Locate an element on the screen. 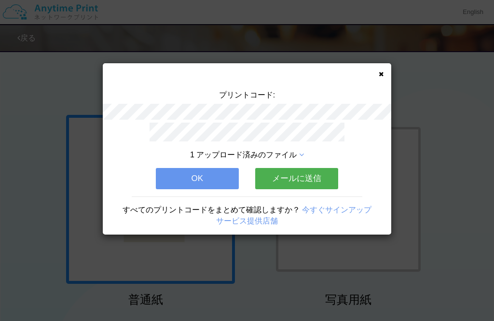 The height and width of the screenshot is (321, 494). span: 1 アップロード済みのファイル is located at coordinates (243, 154).